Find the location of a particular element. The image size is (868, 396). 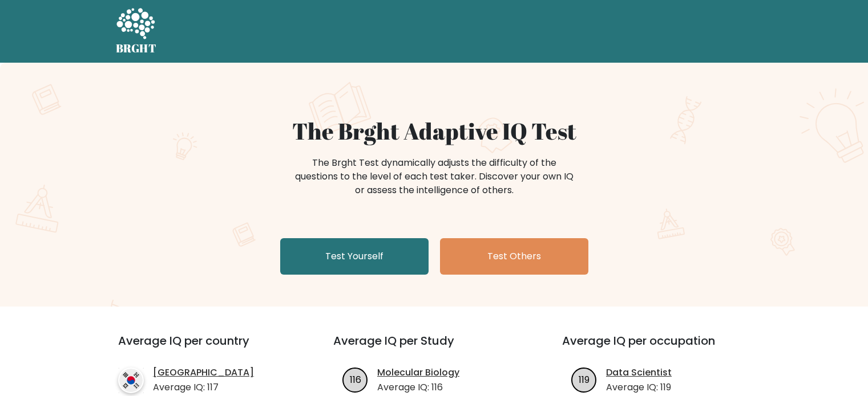

a: Test Yourself is located at coordinates (354, 256).